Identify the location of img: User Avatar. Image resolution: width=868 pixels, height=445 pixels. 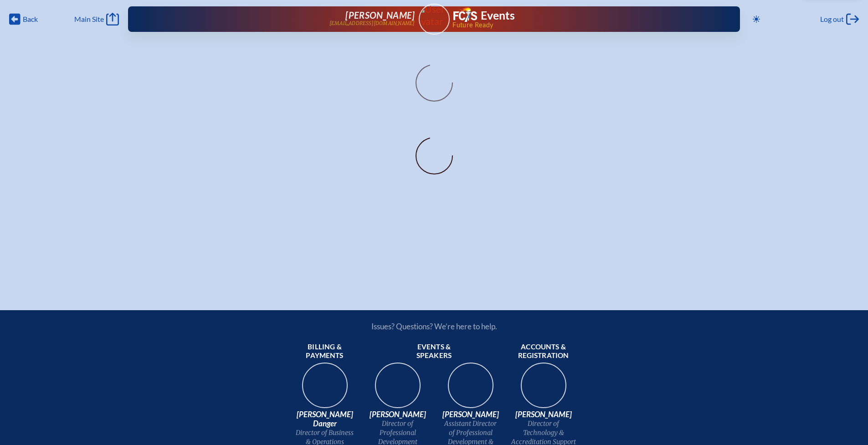
(434, 15).